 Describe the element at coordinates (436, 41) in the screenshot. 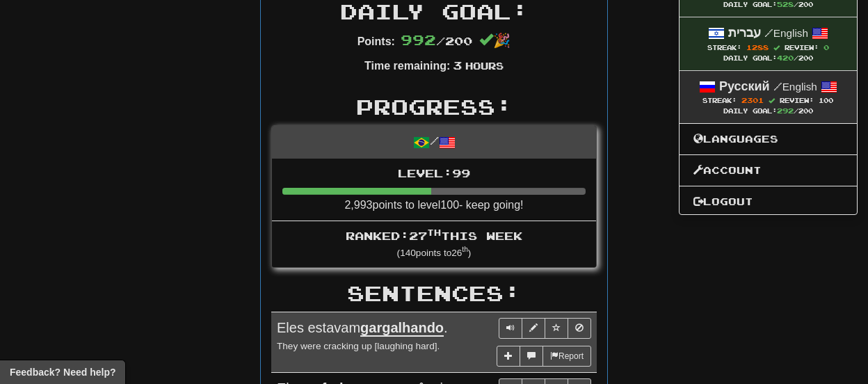

I see `span: / 200` at that location.